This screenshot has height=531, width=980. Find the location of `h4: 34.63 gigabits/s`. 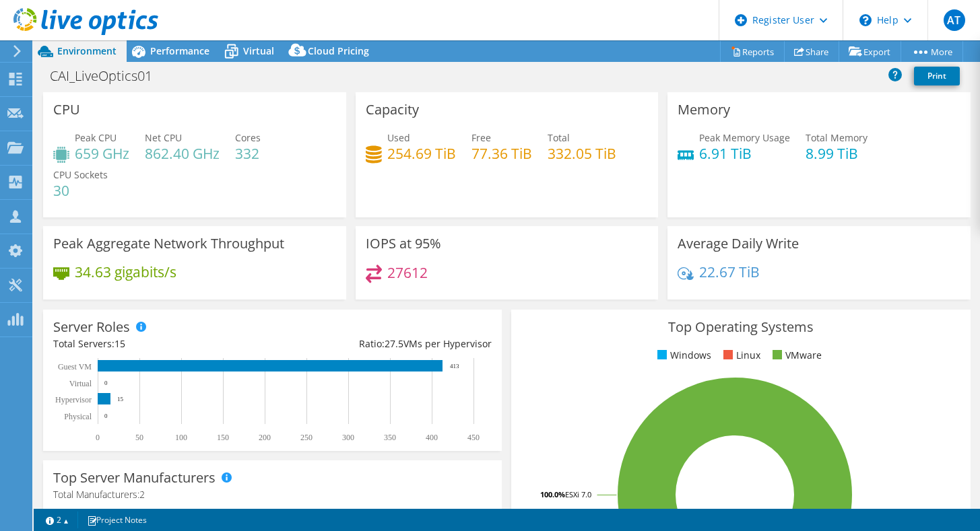

h4: 34.63 gigabits/s is located at coordinates (125, 272).